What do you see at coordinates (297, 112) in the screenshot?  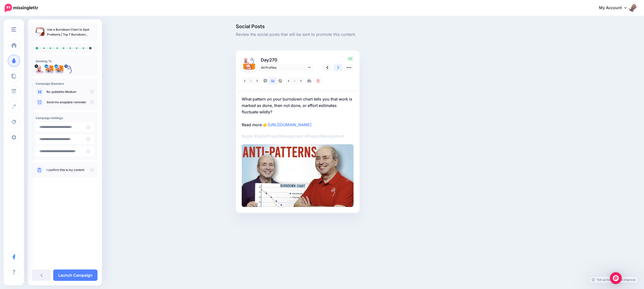 I see `p: What pattern on your burndown chart tells you that work is marked as done, then not done, or effo...` at bounding box center [297, 112].